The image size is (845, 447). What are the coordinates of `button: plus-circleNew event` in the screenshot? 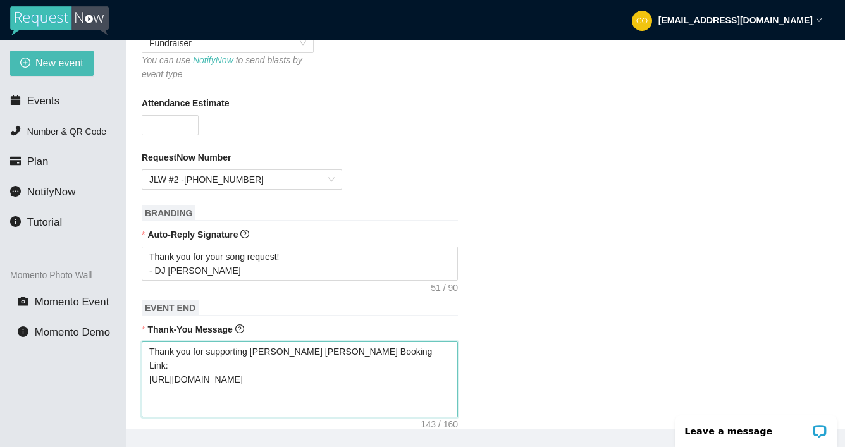 It's located at (52, 63).